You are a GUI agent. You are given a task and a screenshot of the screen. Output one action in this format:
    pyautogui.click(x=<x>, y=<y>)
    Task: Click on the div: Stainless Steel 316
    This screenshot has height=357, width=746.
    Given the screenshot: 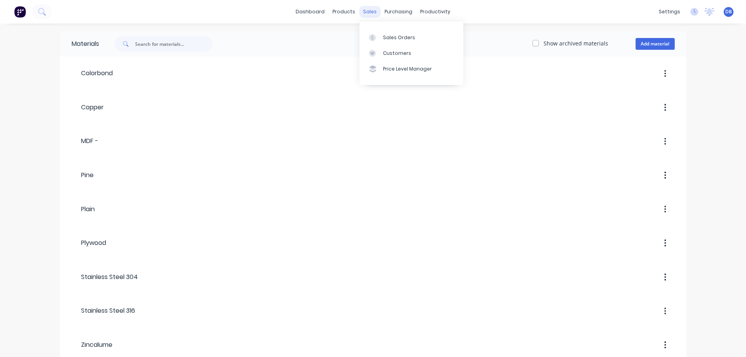 What is the action you would take?
    pyautogui.click(x=103, y=311)
    